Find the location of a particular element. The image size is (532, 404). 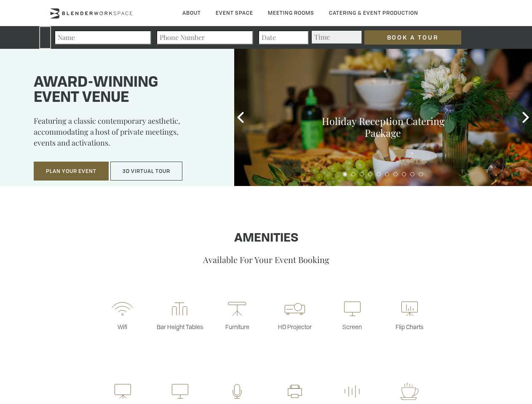

a: Holiday Reception Catering Package is located at coordinates (383, 127).